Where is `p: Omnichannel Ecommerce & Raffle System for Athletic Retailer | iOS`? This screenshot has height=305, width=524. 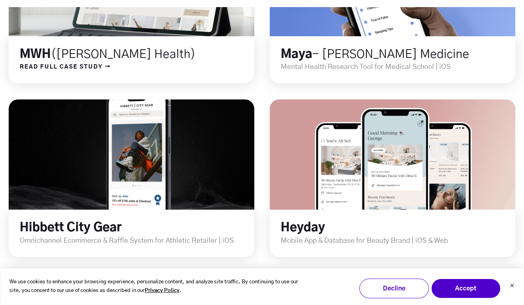 p: Omnichannel Ecommerce & Raffle System for Athletic Retailer | iOS is located at coordinates (137, 241).